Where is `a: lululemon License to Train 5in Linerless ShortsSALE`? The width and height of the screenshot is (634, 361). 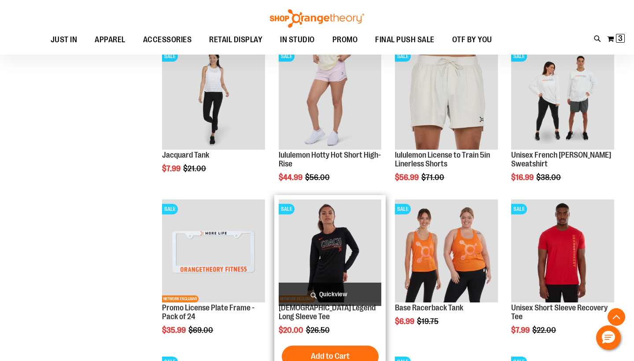
a: lululemon License to Train 5in Linerless ShortsSALE is located at coordinates (447, 99).